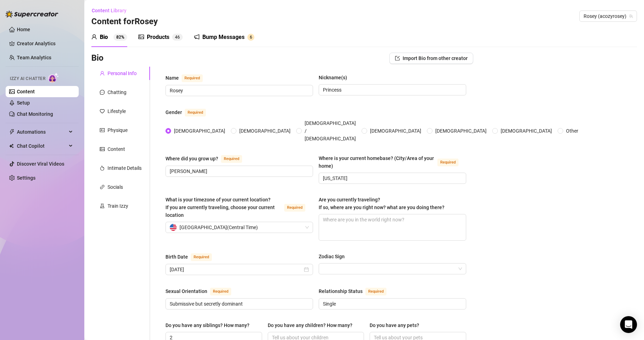  I want to click on div: Intimate Details, so click(124, 168).